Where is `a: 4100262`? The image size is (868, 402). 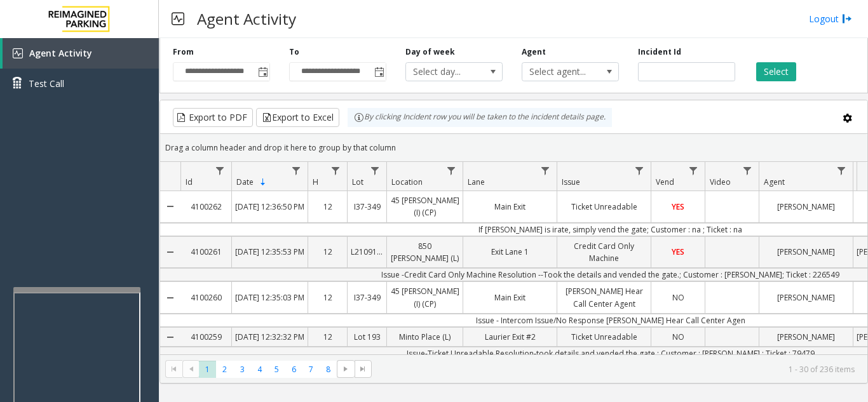 a: 4100262 is located at coordinates (206, 207).